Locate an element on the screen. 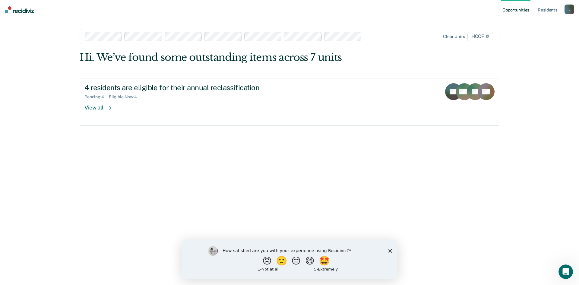 The height and width of the screenshot is (285, 579). button: 1 is located at coordinates (86, 21).